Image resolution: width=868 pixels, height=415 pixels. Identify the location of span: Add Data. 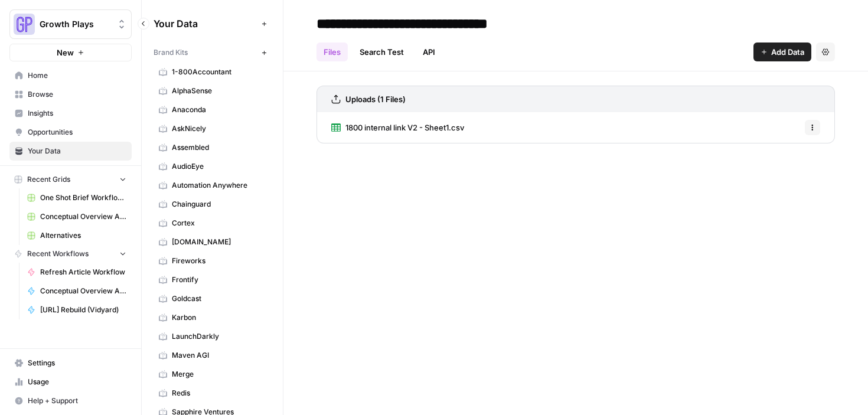
(788, 52).